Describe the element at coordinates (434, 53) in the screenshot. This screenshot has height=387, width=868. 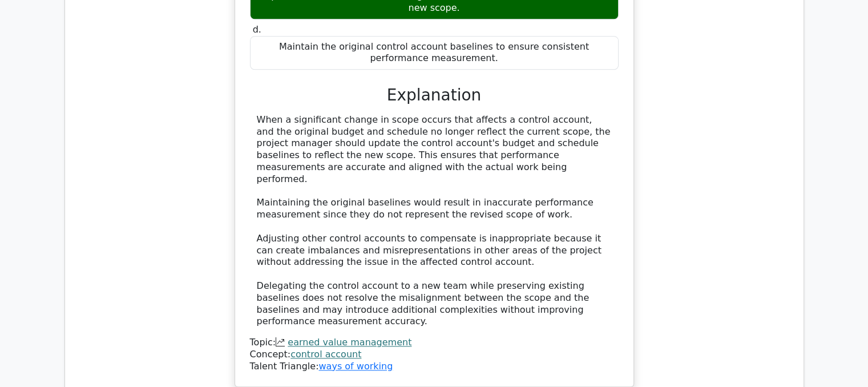
I see `div: Maintain the original control account baselines to ensure consistent performance measurement.` at that location.